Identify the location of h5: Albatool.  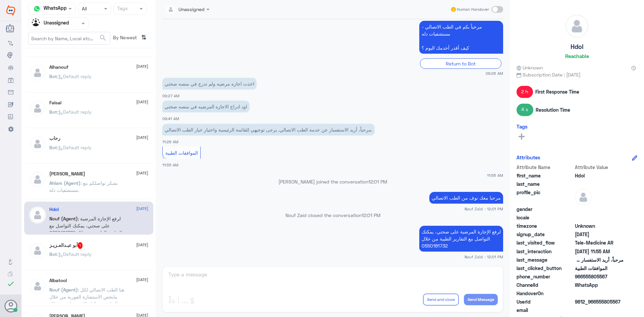
(58, 281).